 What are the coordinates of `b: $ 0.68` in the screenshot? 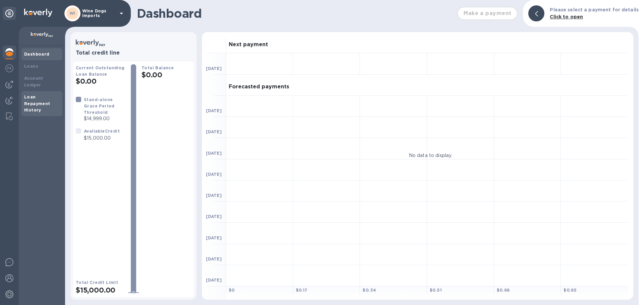 It's located at (503, 290).